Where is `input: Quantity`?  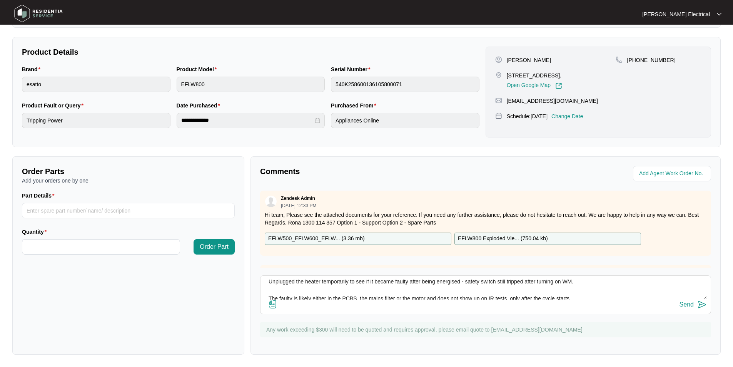
input: Quantity is located at coordinates (101, 247).